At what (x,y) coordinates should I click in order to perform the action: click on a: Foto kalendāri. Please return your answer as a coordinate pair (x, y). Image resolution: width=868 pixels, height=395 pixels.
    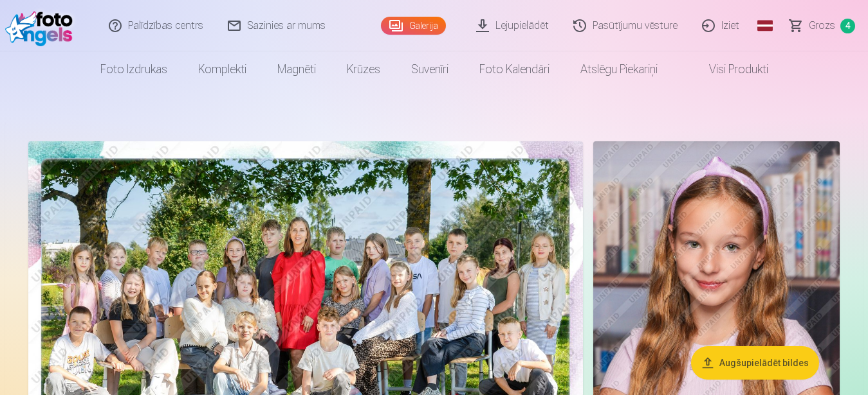
    Looking at the image, I should click on (514, 70).